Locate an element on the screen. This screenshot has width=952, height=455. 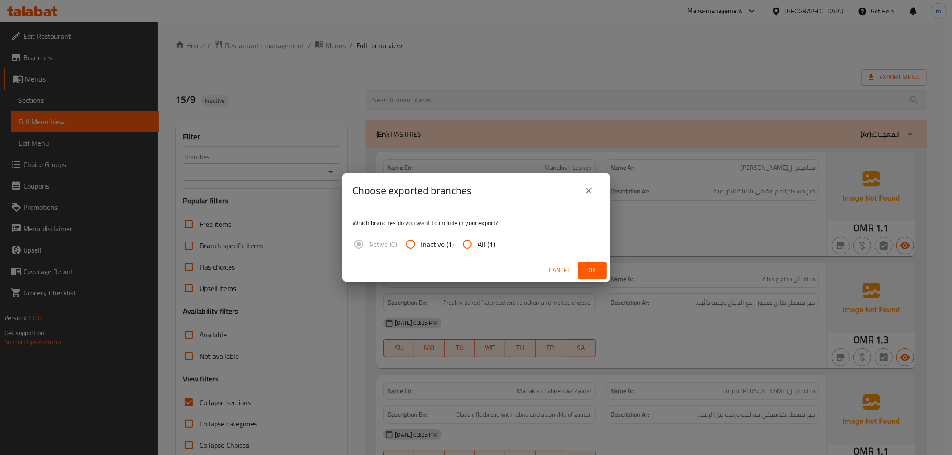
p: Which branches do you want to include in your export? is located at coordinates (476, 223).